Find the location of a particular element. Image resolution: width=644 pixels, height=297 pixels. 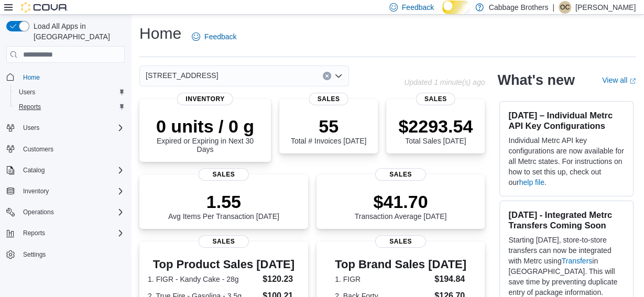

dd: $194.84 is located at coordinates (450, 279).